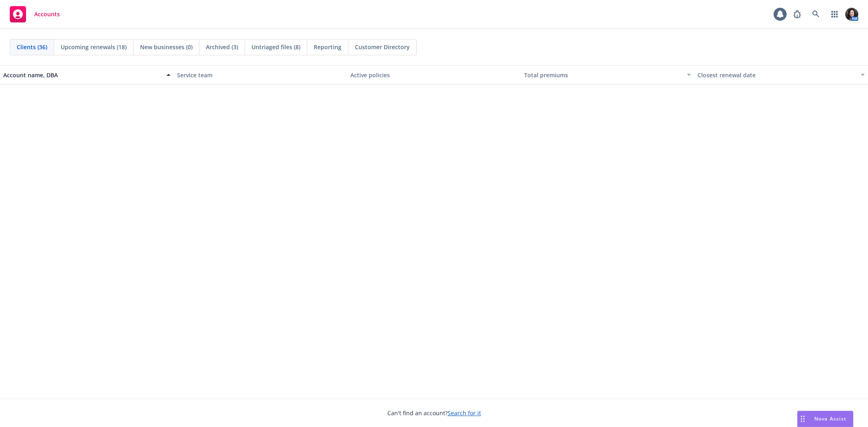 The height and width of the screenshot is (427, 868). What do you see at coordinates (434, 413) in the screenshot?
I see `span: Can't find an account?` at bounding box center [434, 413].